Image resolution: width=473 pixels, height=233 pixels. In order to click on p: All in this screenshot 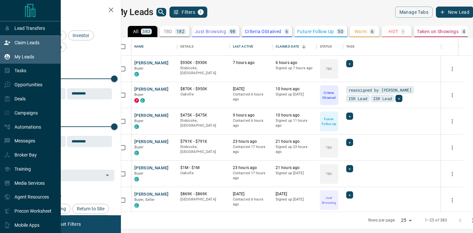, I will do `click(136, 32)`.